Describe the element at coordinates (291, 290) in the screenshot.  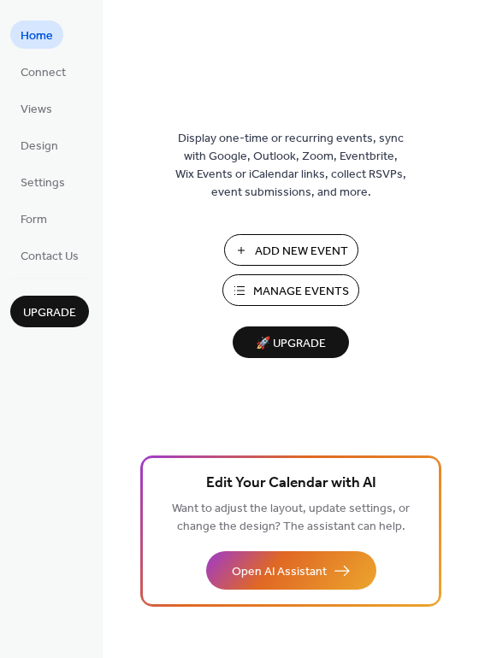
I see `button: Manage Events` at that location.